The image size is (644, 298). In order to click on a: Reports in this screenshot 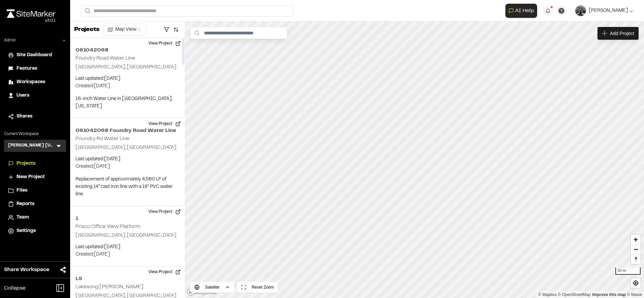, I will do `click(35, 204)`.